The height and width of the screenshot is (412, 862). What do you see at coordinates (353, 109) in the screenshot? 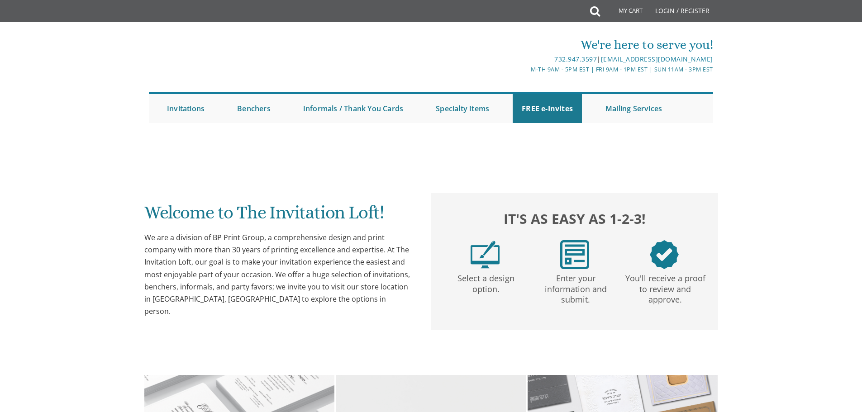
I see `a: Informals / Thank You Cards` at bounding box center [353, 109].